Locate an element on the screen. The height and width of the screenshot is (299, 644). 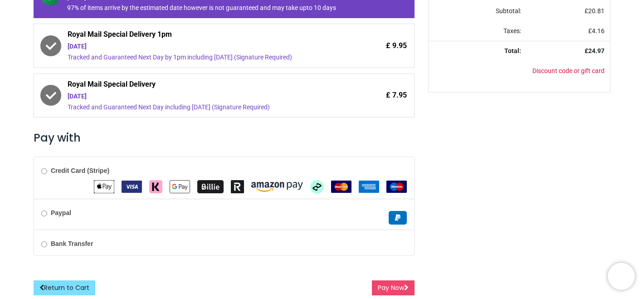
a: Return to Cart is located at coordinates (64, 288).